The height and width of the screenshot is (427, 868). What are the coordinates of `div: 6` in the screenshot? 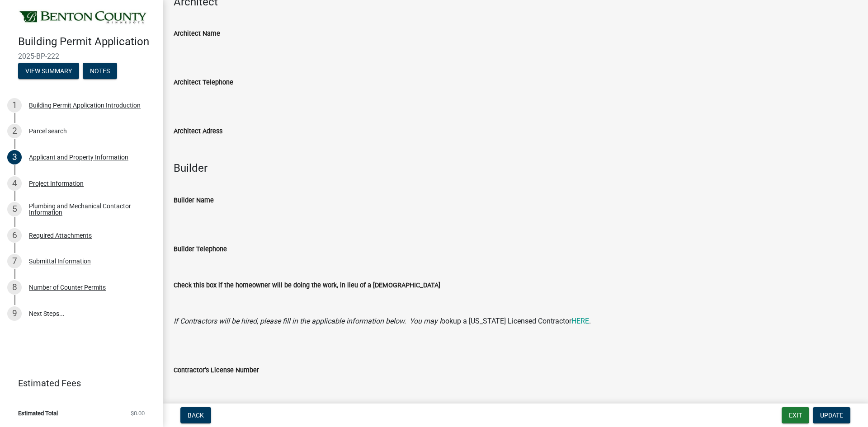 It's located at (14, 236).